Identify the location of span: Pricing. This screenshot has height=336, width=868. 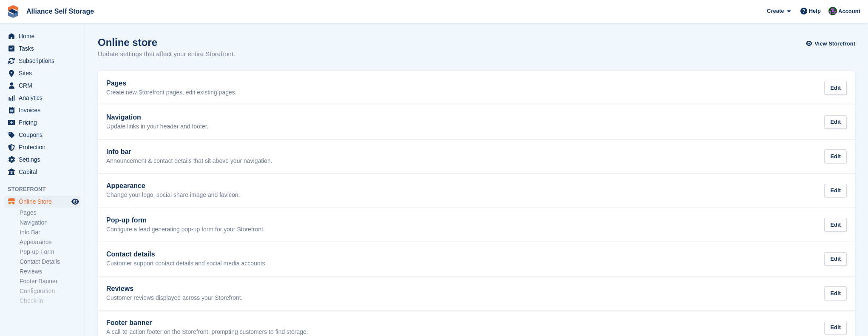
(44, 122).